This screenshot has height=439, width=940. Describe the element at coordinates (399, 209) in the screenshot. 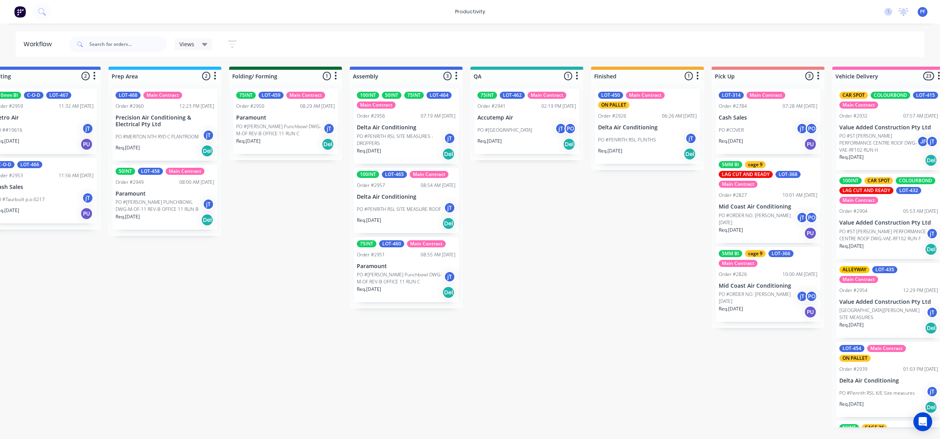

I see `p: PO #PENRITH RSL SITE MEASURE ROOF` at that location.